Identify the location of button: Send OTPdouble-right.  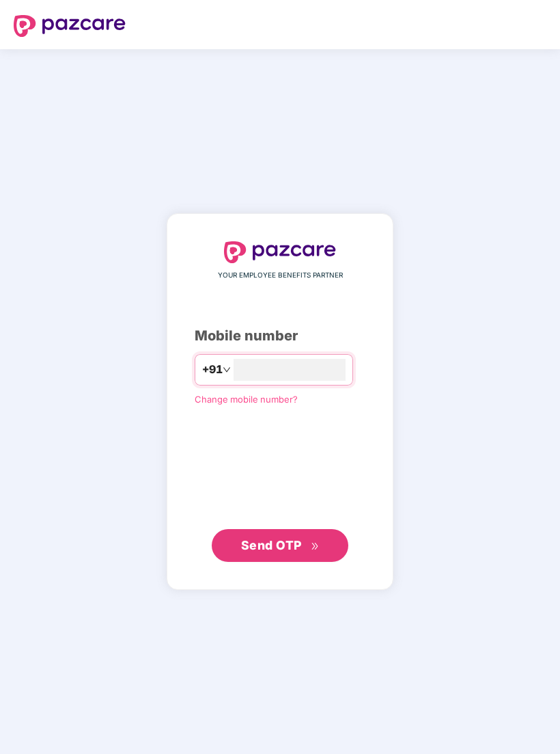
(280, 546).